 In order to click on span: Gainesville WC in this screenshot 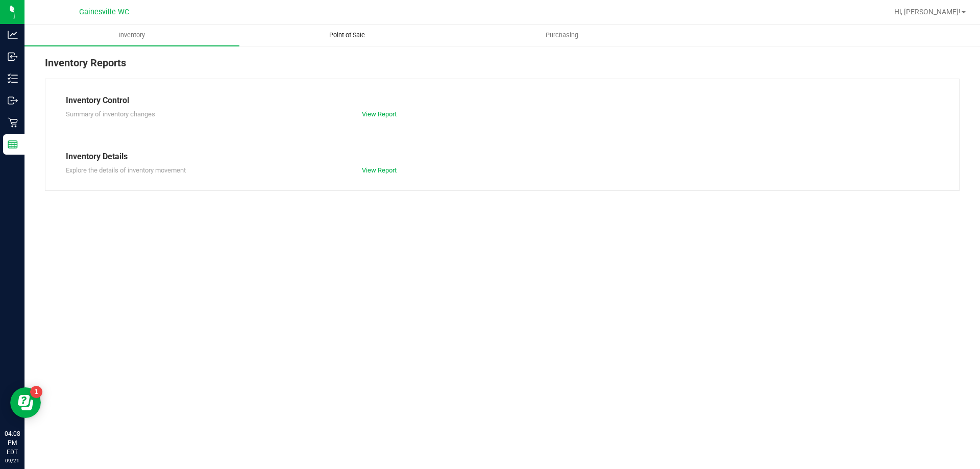, I will do `click(104, 12)`.